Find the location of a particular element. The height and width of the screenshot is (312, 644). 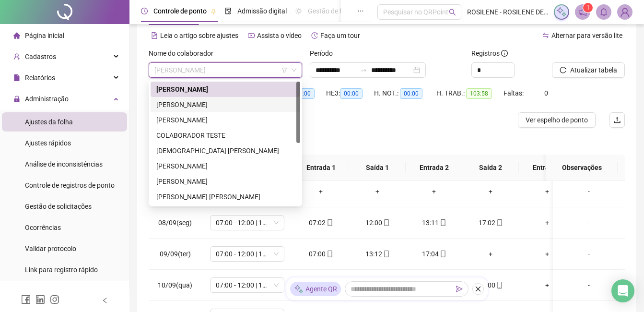

div: JOAO VICTOR DE OLIVEIRA is located at coordinates (225, 182).